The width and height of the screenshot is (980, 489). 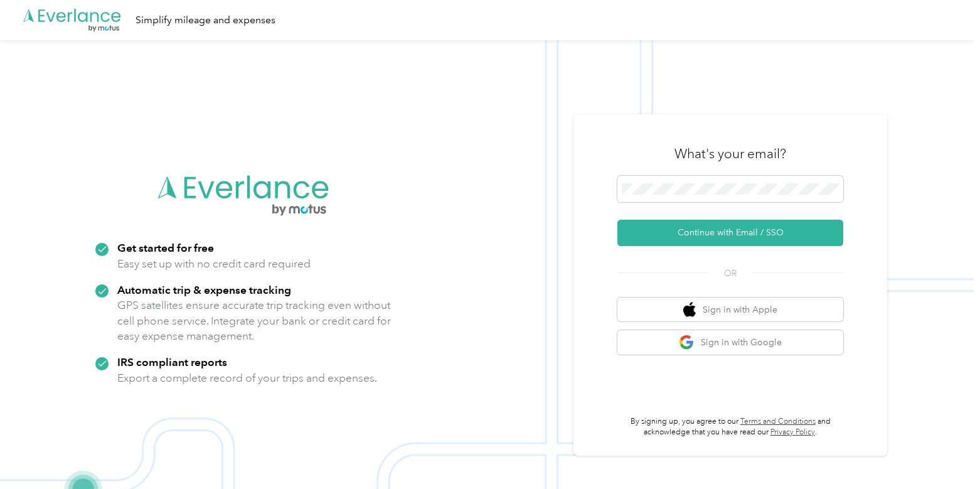 I want to click on div: Simplify mileage and expenses, so click(x=205, y=20).